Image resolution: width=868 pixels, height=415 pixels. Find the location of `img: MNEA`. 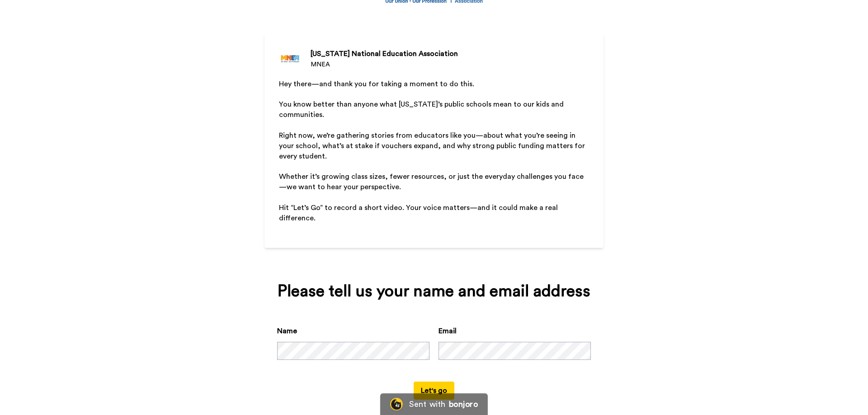

img: MNEA is located at coordinates (290, 59).